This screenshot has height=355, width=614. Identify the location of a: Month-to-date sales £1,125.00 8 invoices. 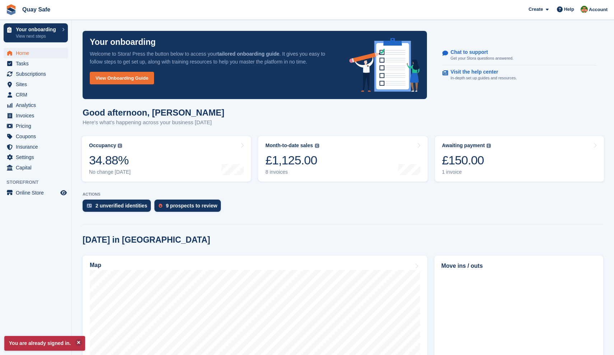
(342, 159).